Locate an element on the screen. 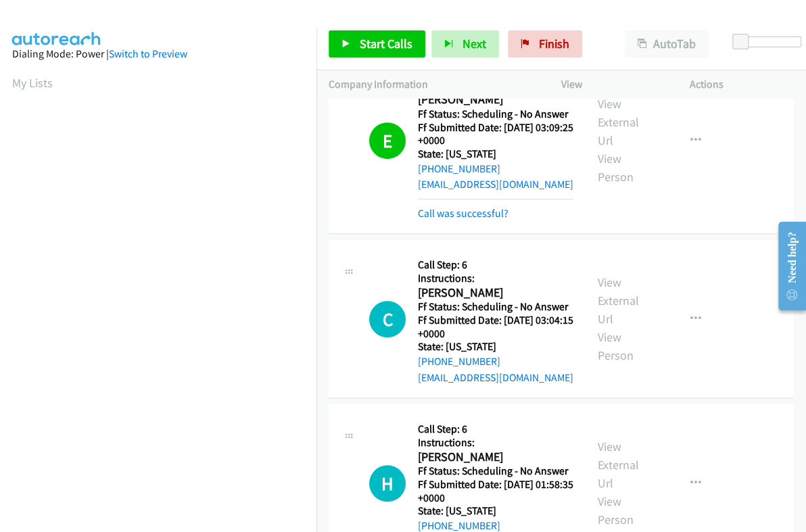  a: Call was successful? is located at coordinates (463, 213).